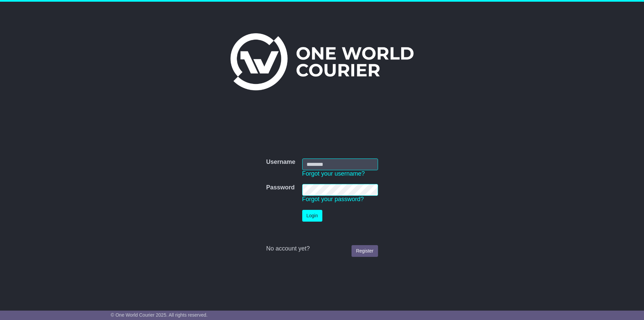 This screenshot has height=320, width=644. What do you see at coordinates (281, 188) in the screenshot?
I see `label: Password` at bounding box center [281, 188].